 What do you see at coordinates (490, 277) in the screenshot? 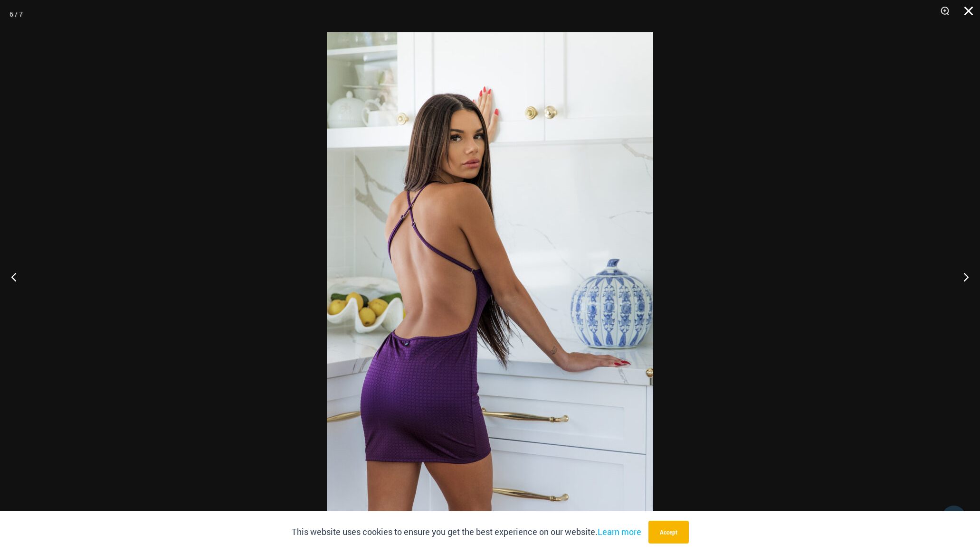
I see `img: Delta Purple 5612 Dress 07` at bounding box center [490, 277].